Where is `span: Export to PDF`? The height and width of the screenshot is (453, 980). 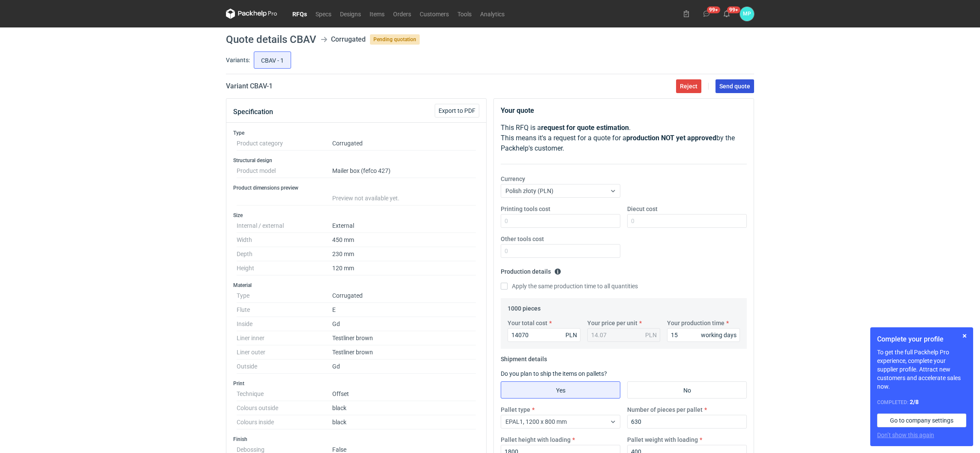 span: Export to PDF is located at coordinates (457, 110).